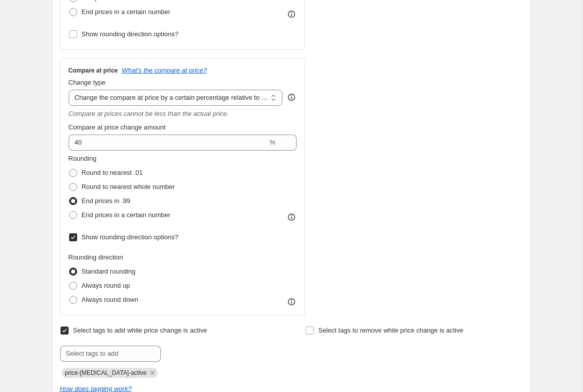  I want to click on span: Change type, so click(87, 82).